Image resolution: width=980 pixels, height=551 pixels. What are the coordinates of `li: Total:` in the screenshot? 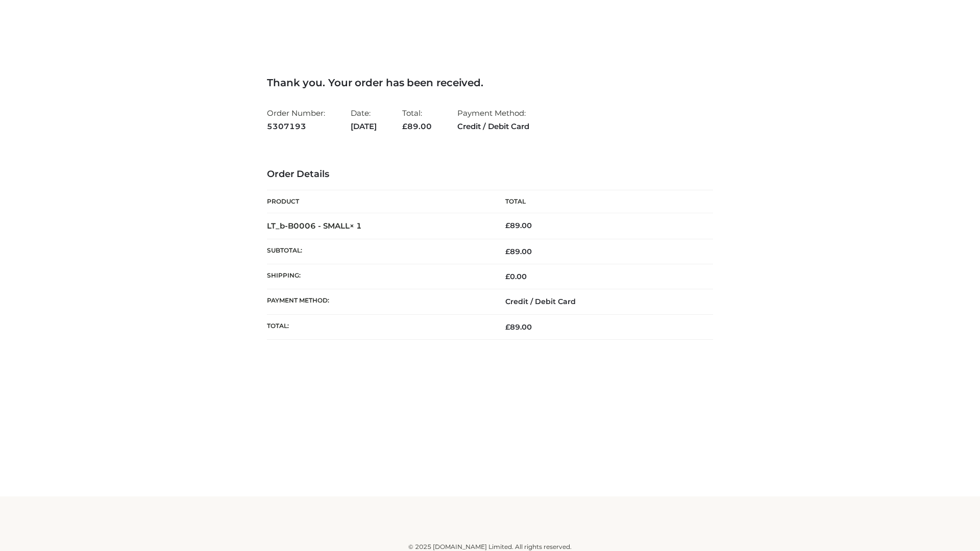 It's located at (417, 120).